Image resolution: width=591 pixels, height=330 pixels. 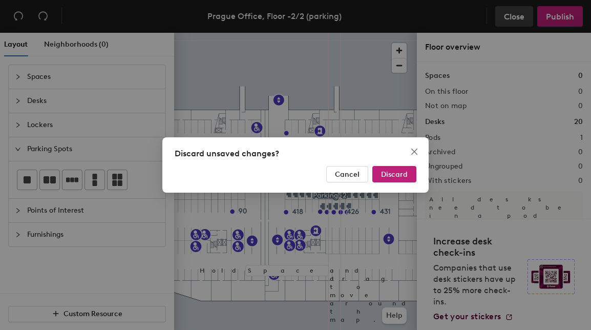 I want to click on button: Cancel, so click(x=347, y=174).